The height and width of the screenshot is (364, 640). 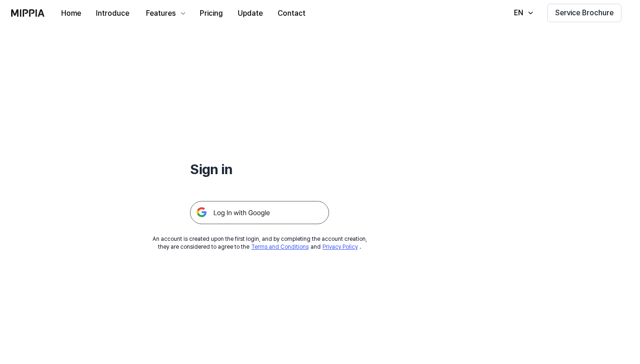 What do you see at coordinates (113, 14) in the screenshot?
I see `button: Introduce` at bounding box center [113, 14].